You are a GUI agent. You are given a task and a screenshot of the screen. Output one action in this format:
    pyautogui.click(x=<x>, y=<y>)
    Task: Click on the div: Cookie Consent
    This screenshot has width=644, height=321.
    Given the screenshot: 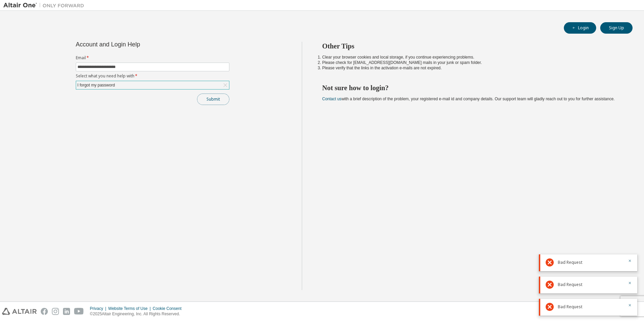 What is the action you would take?
    pyautogui.click(x=169, y=309)
    